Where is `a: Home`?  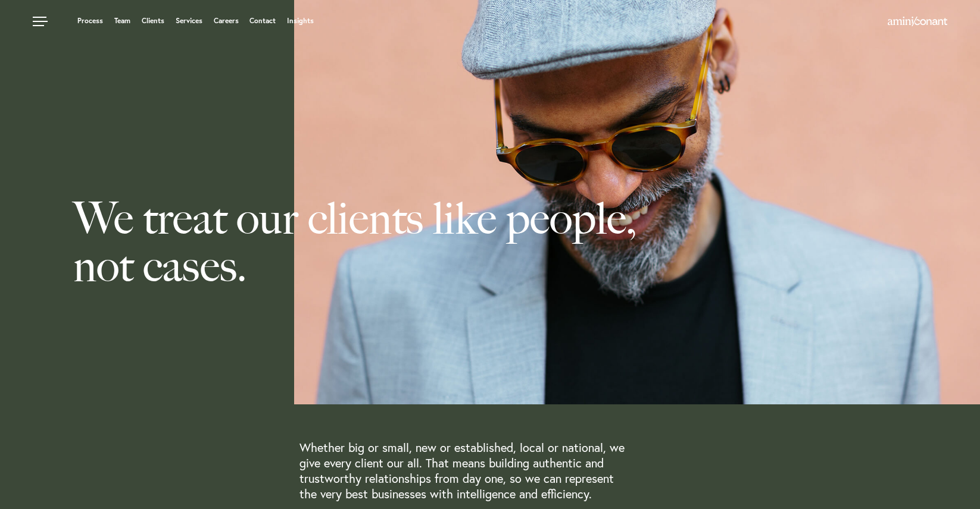 a: Home is located at coordinates (918, 22).